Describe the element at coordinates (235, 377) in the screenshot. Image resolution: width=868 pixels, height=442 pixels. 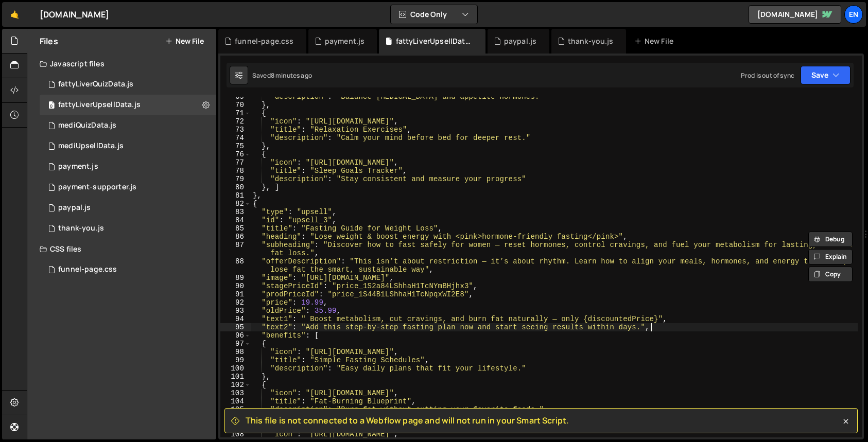
I see `div: 101` at that location.